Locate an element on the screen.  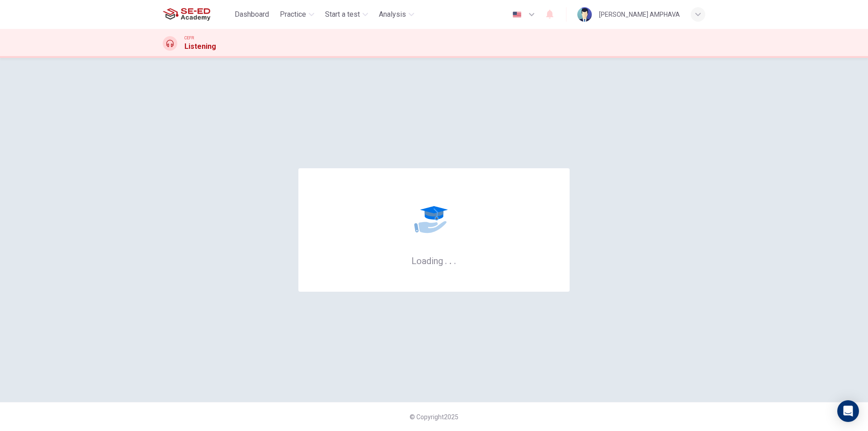
span: Analysis is located at coordinates (393, 14).